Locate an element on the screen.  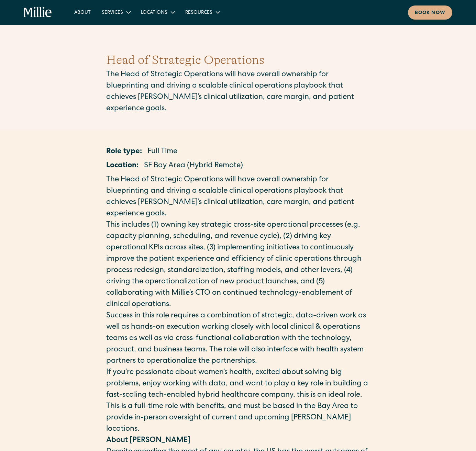
p: Location: is located at coordinates (122, 166).